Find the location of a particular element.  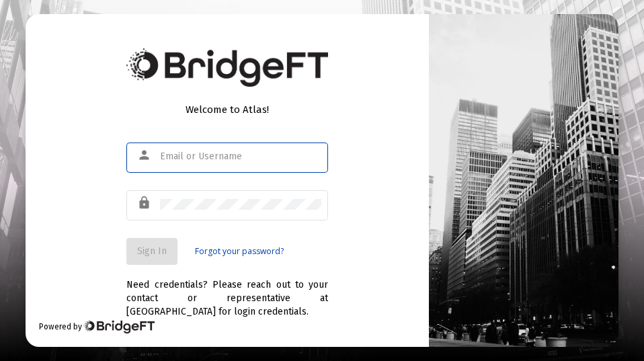

div: Welcome to Atlas! is located at coordinates (227, 110).